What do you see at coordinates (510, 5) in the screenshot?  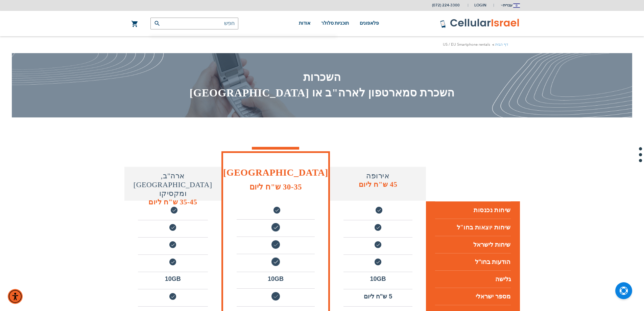 I see `button: עברית` at bounding box center [510, 5].